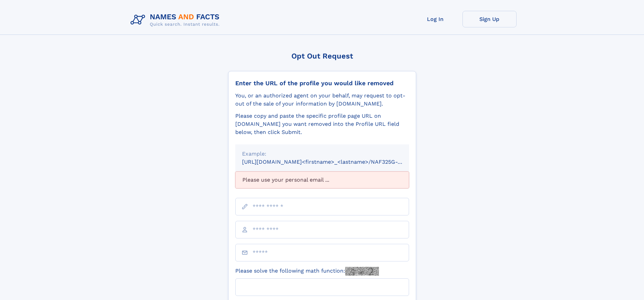  I want to click on label: Please solve the following math function:, so click(307, 271).